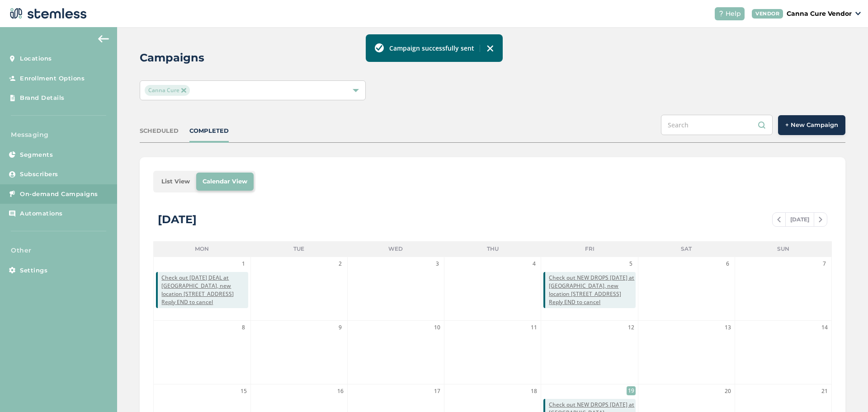 The width and height of the screenshot is (868, 412). Describe the element at coordinates (727, 392) in the screenshot. I see `span: 20` at that location.